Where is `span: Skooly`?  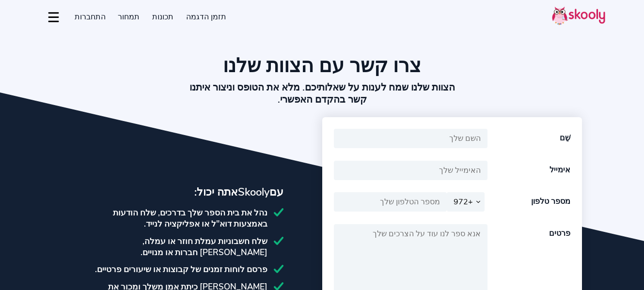 span: Skooly is located at coordinates (254, 192).